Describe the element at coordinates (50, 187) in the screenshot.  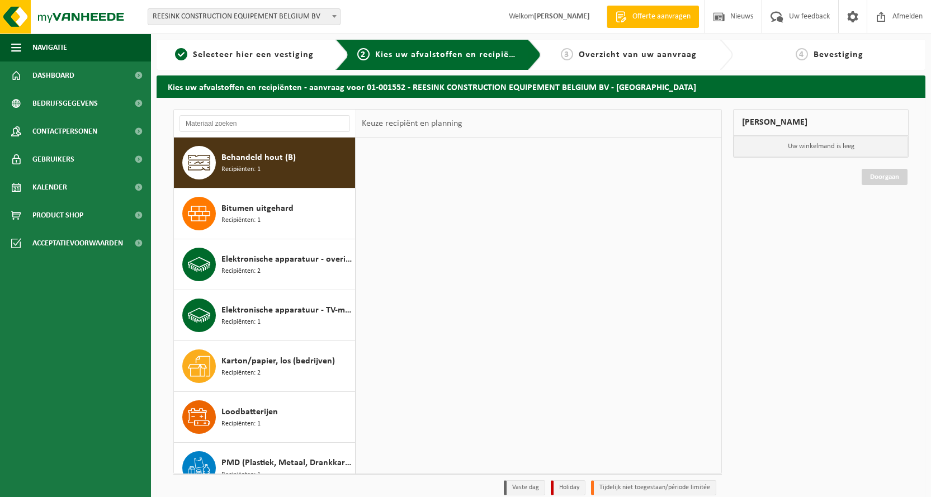
I see `span: Kalender` at that location.